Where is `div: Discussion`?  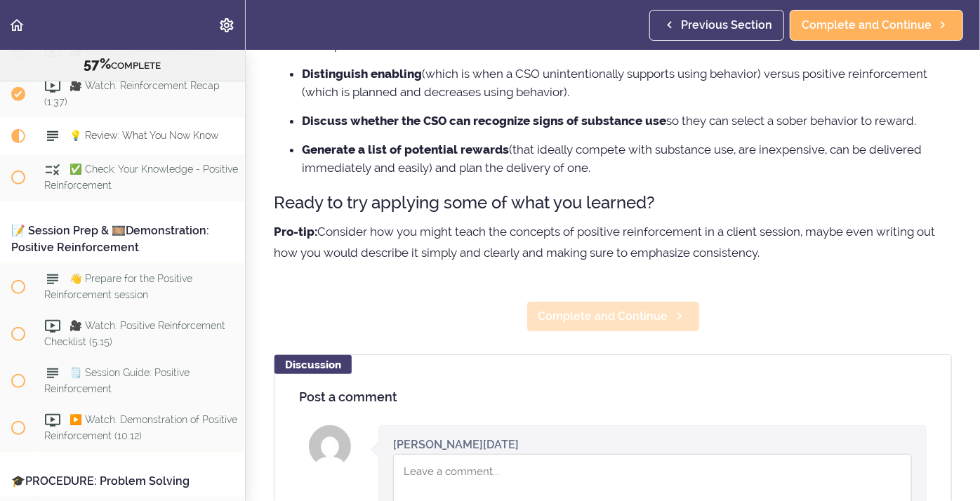 div: Discussion is located at coordinates (313, 364).